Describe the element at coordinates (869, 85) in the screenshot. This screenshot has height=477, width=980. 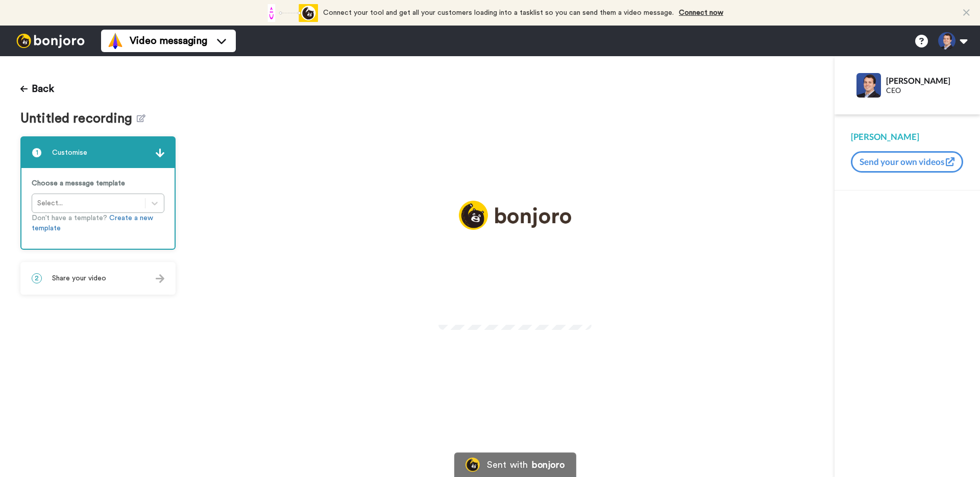
I see `img: Profile Image` at that location.